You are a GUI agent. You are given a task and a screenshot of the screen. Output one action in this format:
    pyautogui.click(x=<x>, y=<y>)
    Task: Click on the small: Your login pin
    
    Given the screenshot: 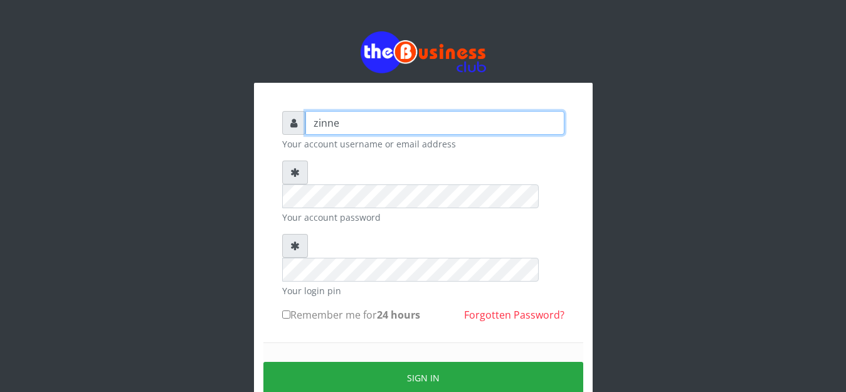 What is the action you would take?
    pyautogui.click(x=424, y=291)
    